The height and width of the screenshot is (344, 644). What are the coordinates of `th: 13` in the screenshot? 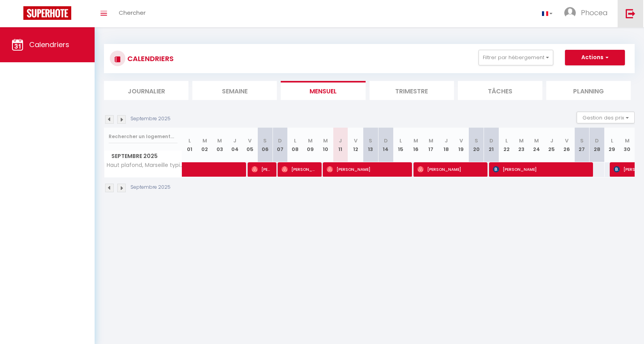 It's located at (370, 145).